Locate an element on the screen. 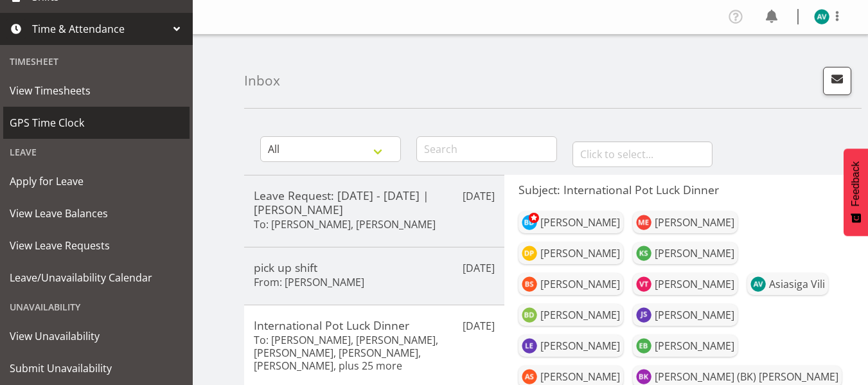 This screenshot has height=385, width=868. a: Leave/Unavailability Calendar is located at coordinates (96, 278).